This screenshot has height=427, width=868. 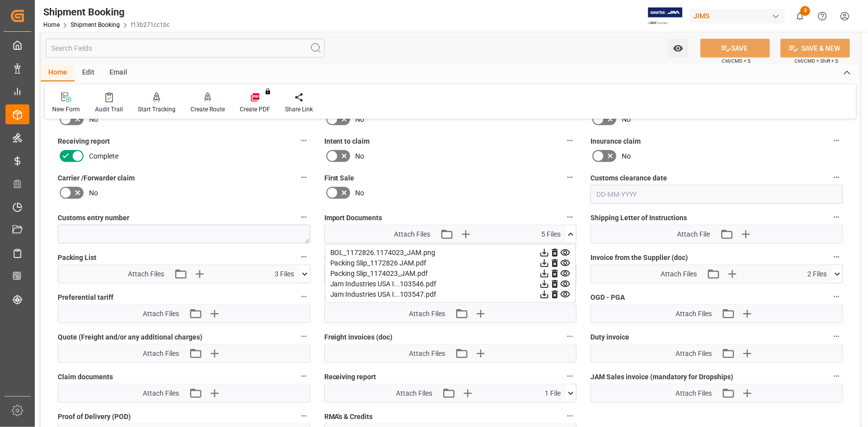 What do you see at coordinates (822, 16) in the screenshot?
I see `button: Help Center` at bounding box center [822, 16].